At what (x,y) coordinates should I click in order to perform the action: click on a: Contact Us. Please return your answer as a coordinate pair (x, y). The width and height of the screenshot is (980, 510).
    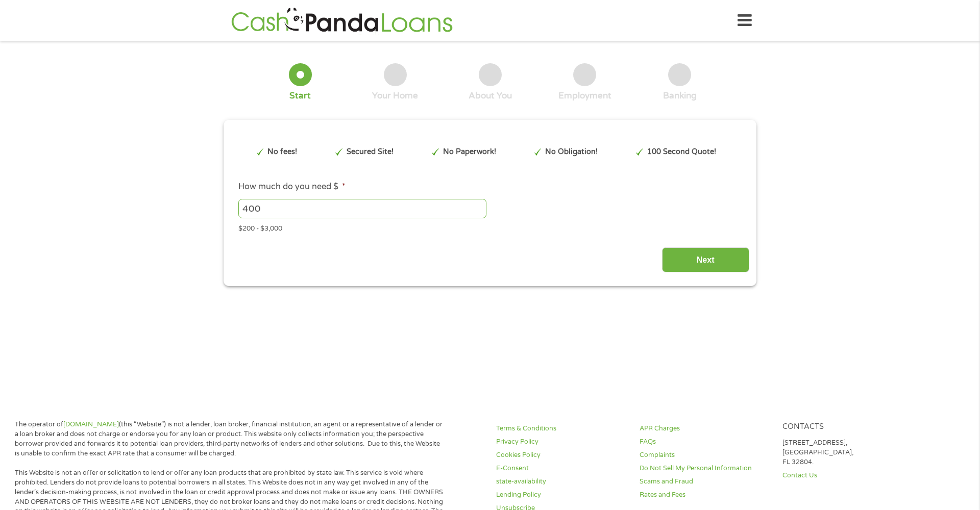
    Looking at the image, I should click on (848, 476).